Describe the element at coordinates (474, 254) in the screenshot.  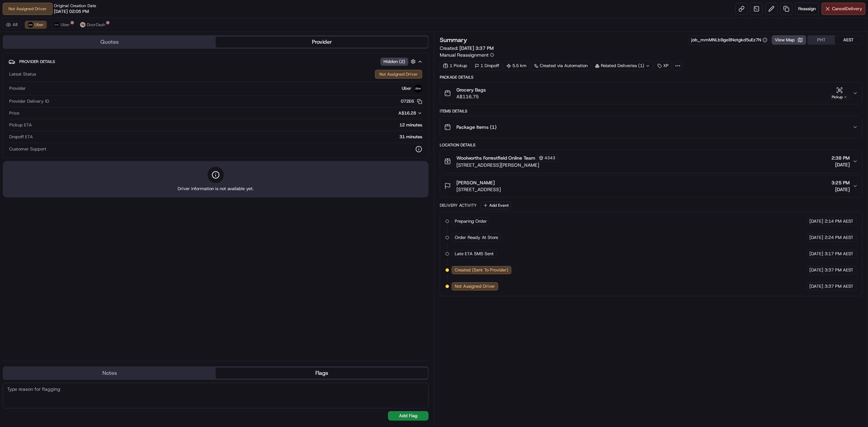
I see `span: Late ETA SMS Sent` at that location.